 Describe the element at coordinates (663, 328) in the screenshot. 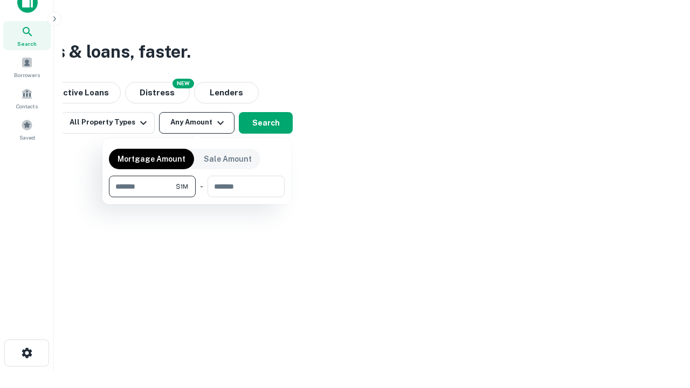

I see `div: Chat Widget` at that location.